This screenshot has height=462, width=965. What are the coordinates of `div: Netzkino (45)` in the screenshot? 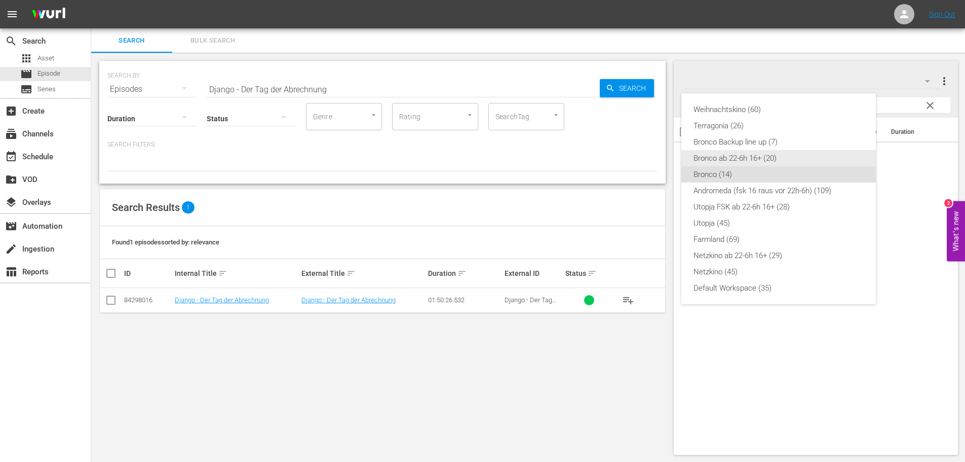 It's located at (779, 272).